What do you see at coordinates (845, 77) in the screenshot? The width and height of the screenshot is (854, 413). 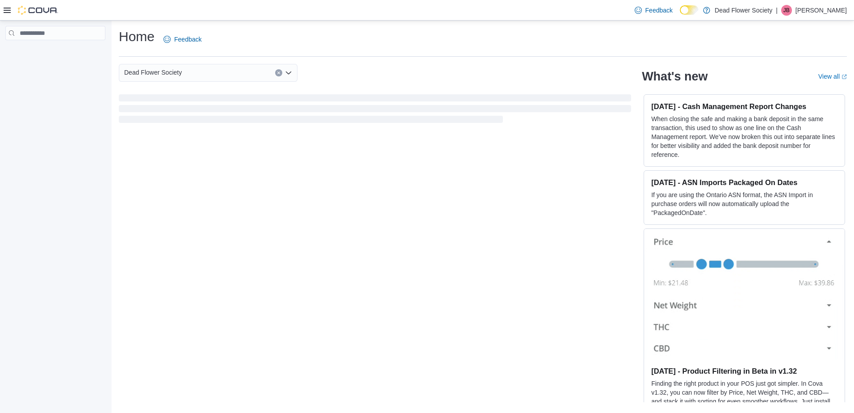 I see `svg: External link` at bounding box center [845, 77].